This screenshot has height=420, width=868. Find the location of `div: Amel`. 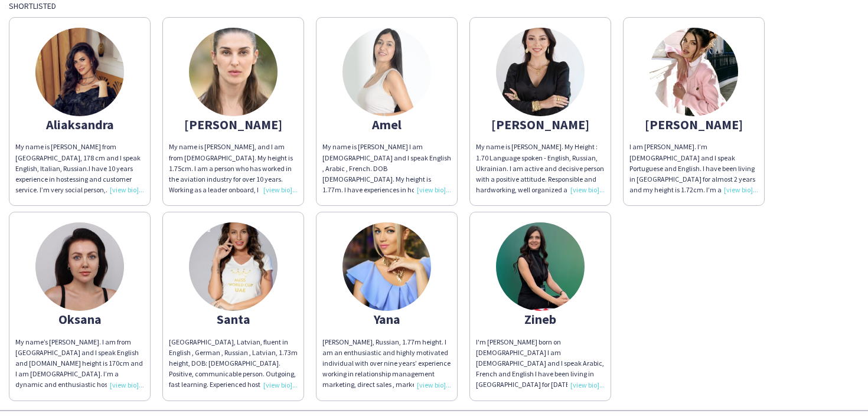

div: Amel is located at coordinates (387, 125).